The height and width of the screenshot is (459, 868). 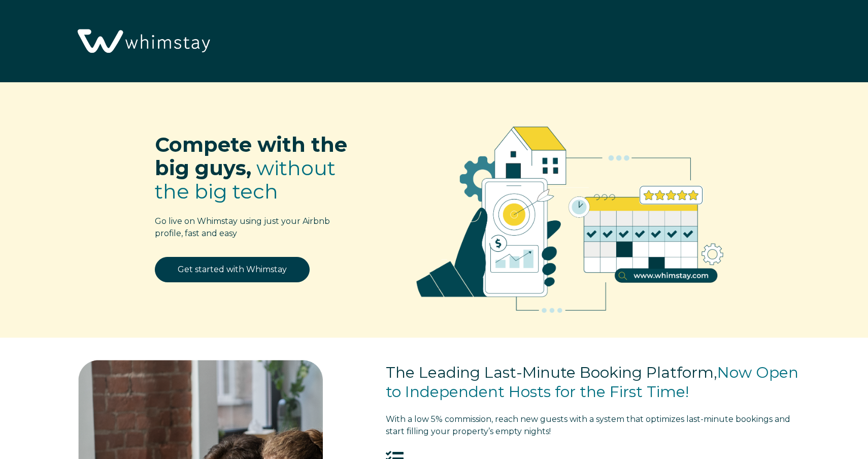 What do you see at coordinates (591, 382) in the screenshot?
I see `span: Now Open to Independent Hosts for the First Time!` at bounding box center [591, 382].